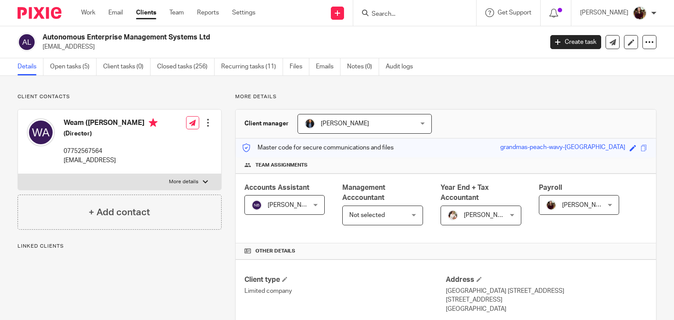  I want to click on h2: Autonomous Enterprise Management Systems Ltd, so click(241, 37).